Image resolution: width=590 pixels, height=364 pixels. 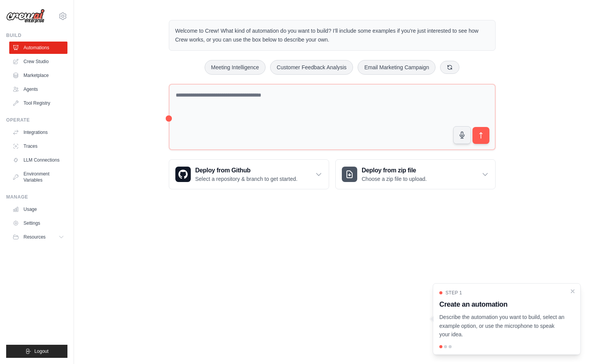 What do you see at coordinates (38, 89) in the screenshot?
I see `a: Agents` at bounding box center [38, 89].